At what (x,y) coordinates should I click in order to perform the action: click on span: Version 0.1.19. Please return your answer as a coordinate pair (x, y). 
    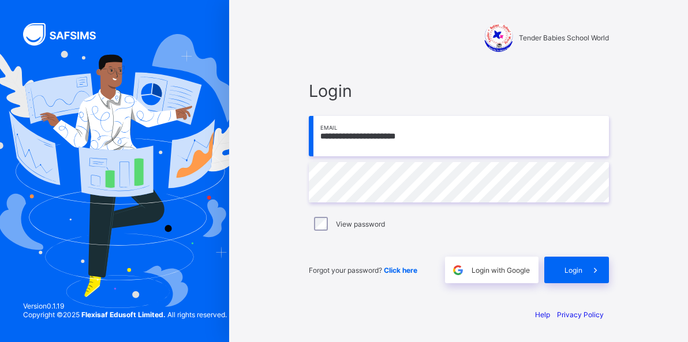
    Looking at the image, I should click on (125, 306).